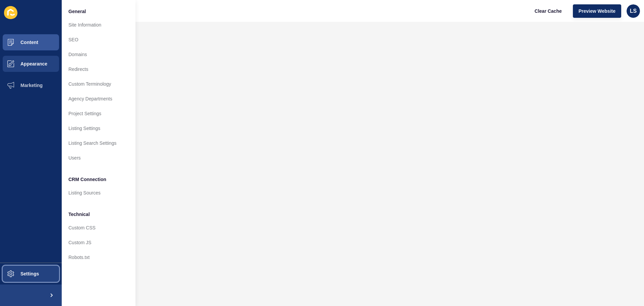 This screenshot has width=644, height=306. What do you see at coordinates (88, 180) in the screenshot?
I see `span: CRM Connection` at bounding box center [88, 180].